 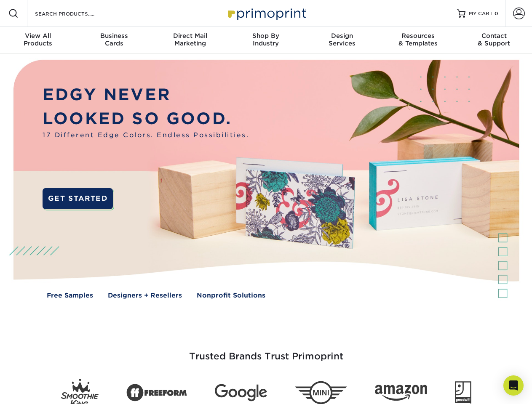 What do you see at coordinates (266, 40) in the screenshot?
I see `div: Industry` at bounding box center [266, 40].